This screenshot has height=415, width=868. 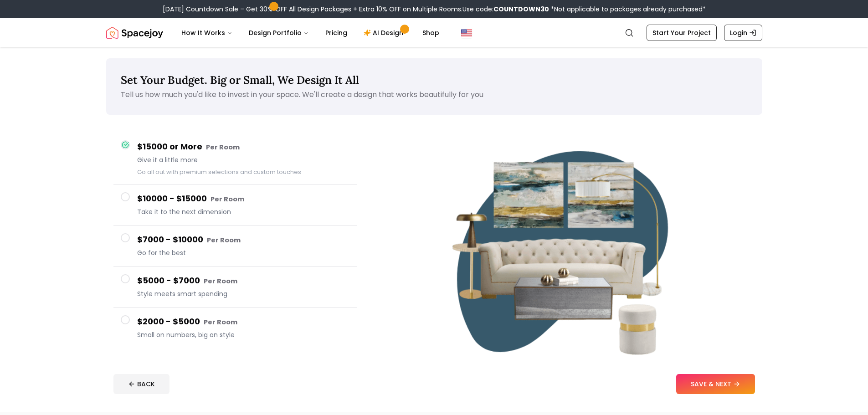 I want to click on span: *Not applicable to packages already purchased*, so click(x=627, y=9).